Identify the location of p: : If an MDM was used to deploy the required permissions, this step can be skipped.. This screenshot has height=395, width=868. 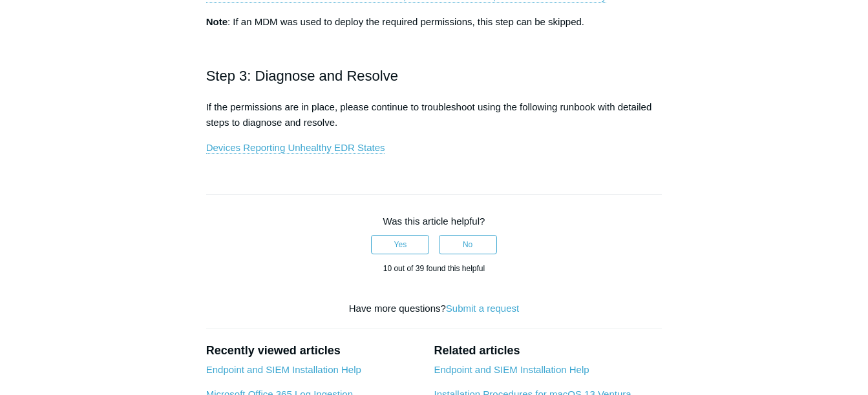
(434, 22).